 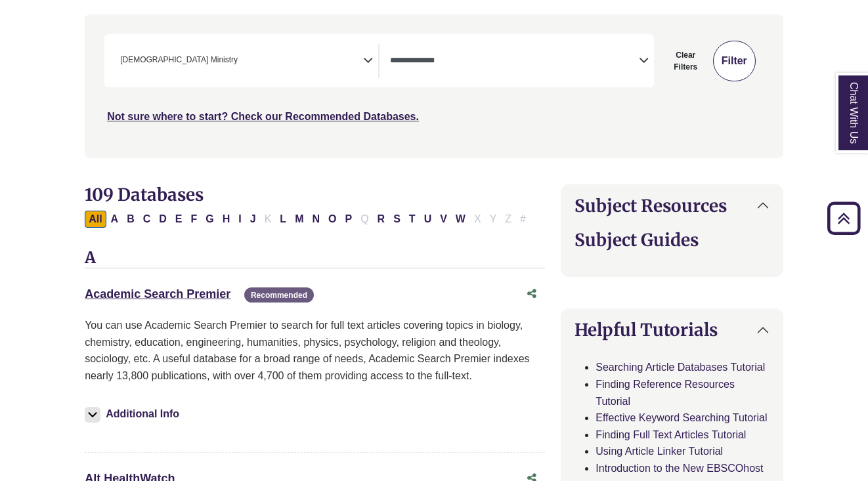 I want to click on button: Filter Results L, so click(x=283, y=219).